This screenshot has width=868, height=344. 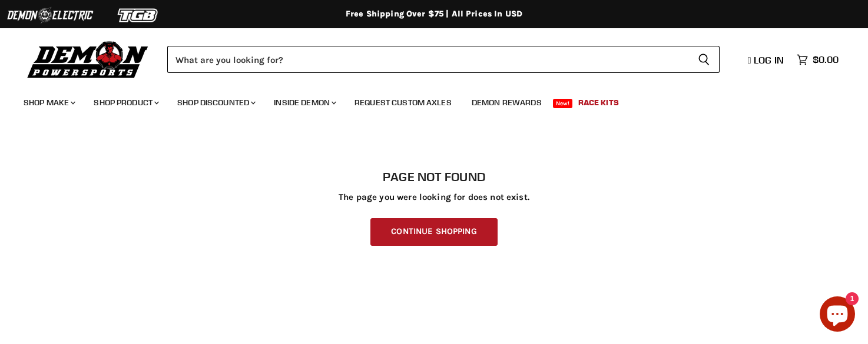 What do you see at coordinates (88, 59) in the screenshot?
I see `img: Demon Powersports` at bounding box center [88, 59].